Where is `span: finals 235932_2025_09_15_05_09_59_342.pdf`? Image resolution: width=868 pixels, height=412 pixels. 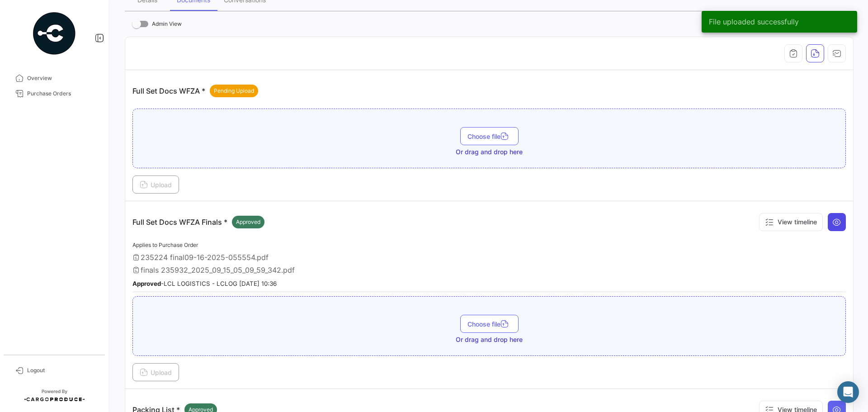
span: finals 235932_2025_09_15_05_09_59_342.pdf is located at coordinates (218, 270).